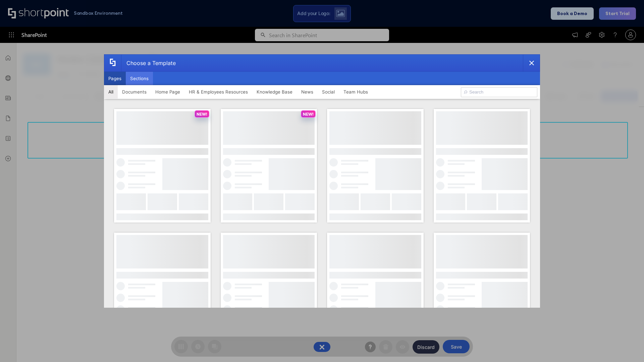 Image resolution: width=644 pixels, height=362 pixels. What do you see at coordinates (627, 346) in the screenshot?
I see `div: Chat Widget` at bounding box center [627, 346].